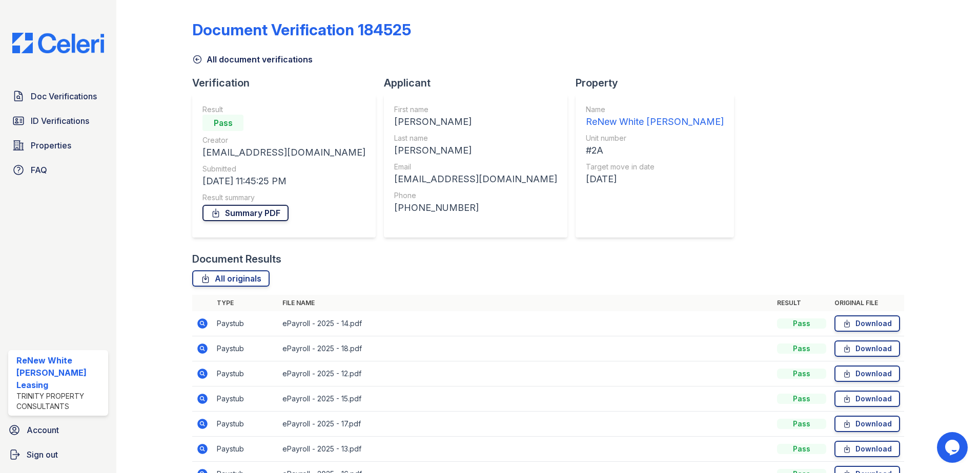 This screenshot has width=980, height=473. Describe the element at coordinates (43, 430) in the screenshot. I see `span: Account` at that location.